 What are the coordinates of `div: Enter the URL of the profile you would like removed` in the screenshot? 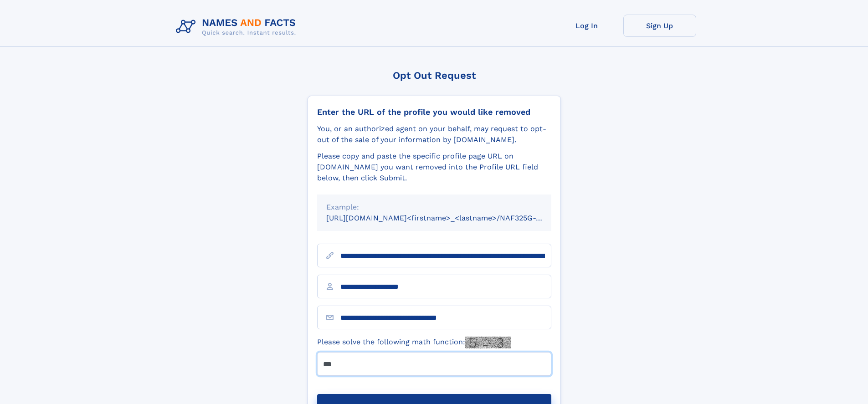 It's located at (434, 112).